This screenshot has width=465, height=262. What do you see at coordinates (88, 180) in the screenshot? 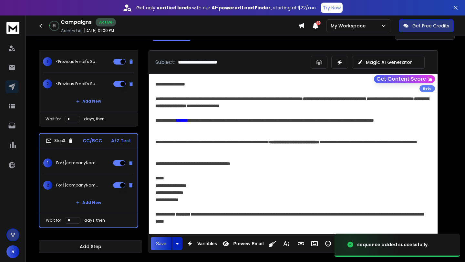
I see `li: Step3CC/BCCA/Z Test1For {{companyName}}?2For {{companyName}}?Add NewWait fordays, then` at bounding box center [88, 180].